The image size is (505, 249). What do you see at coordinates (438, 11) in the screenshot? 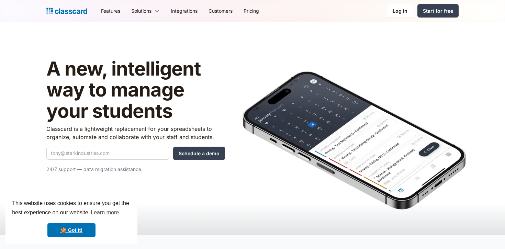
I see `a: Start for free` at bounding box center [438, 11].